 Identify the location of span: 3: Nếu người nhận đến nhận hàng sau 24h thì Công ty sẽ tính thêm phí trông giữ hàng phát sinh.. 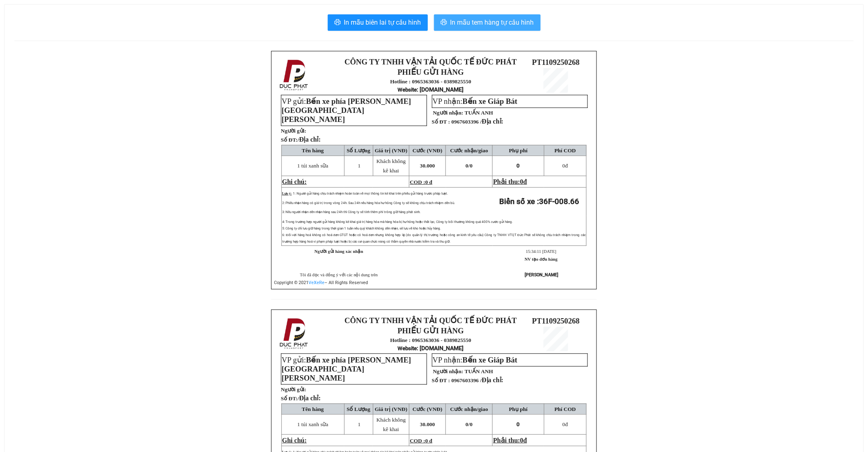
(351, 212).